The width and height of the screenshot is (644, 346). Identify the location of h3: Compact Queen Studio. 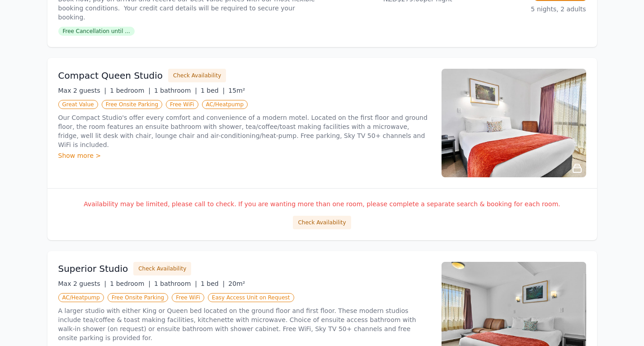
(110, 76).